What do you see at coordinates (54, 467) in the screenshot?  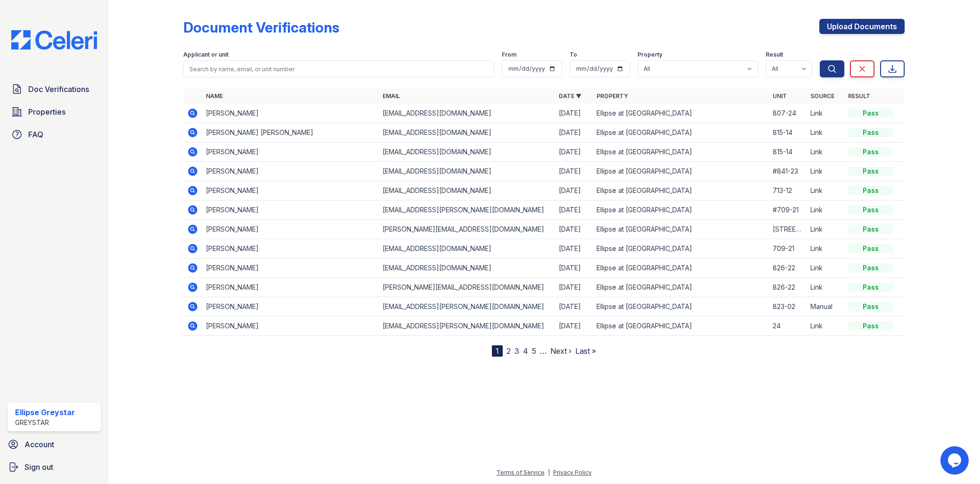 I see `a: Sign out` at bounding box center [54, 467].